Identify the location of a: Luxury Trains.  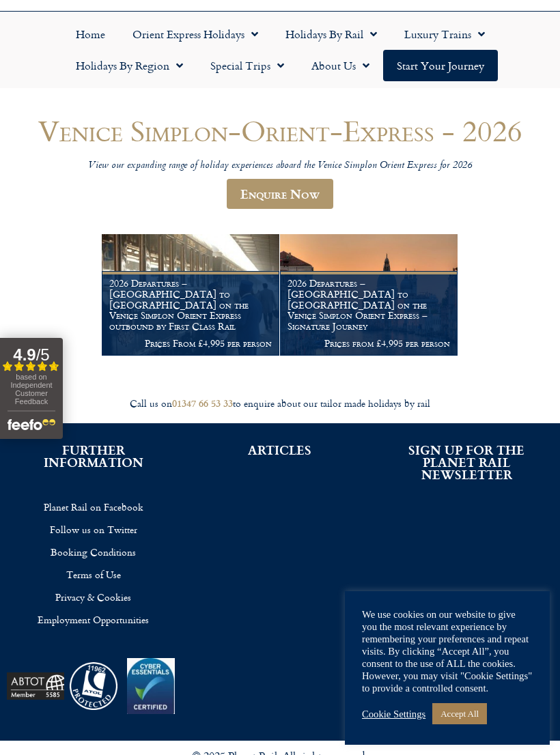
(445, 34).